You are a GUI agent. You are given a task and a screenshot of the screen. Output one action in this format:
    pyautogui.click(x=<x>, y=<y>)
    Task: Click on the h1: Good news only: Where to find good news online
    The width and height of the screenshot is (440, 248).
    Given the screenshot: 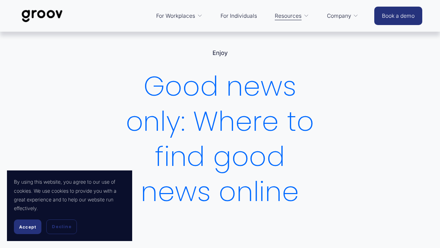 What is the action you would take?
    pyautogui.click(x=220, y=139)
    